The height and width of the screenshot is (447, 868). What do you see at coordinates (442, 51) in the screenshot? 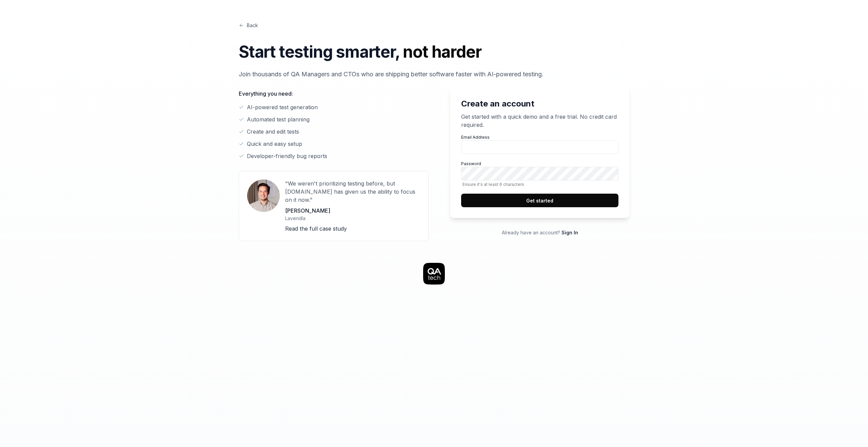
I see `span: not harder` at bounding box center [442, 51].